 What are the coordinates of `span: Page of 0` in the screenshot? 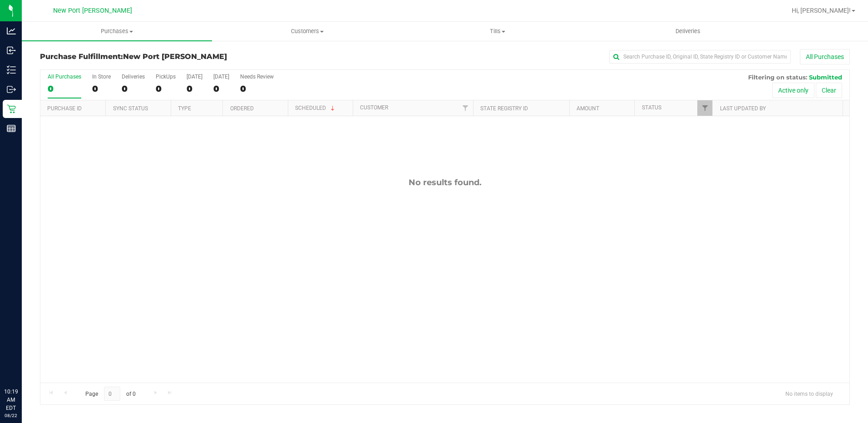 It's located at (110, 393).